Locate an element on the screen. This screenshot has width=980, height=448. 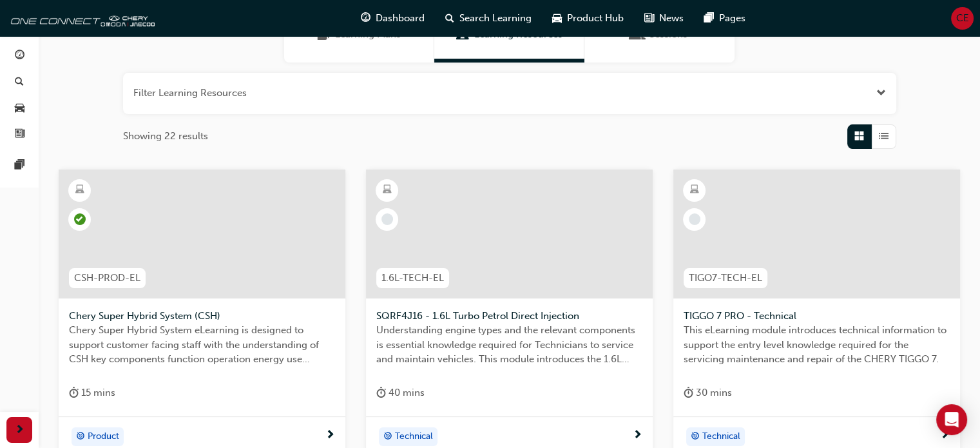
a: car-iconProduct Hub is located at coordinates (588, 18).